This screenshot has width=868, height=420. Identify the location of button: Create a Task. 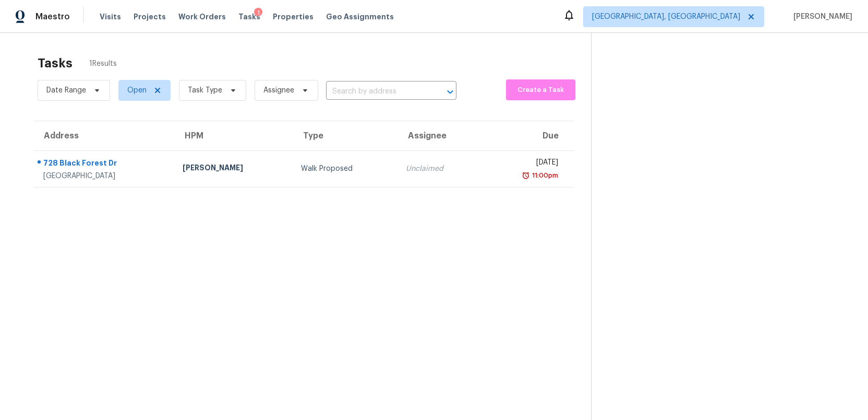
(540, 89).